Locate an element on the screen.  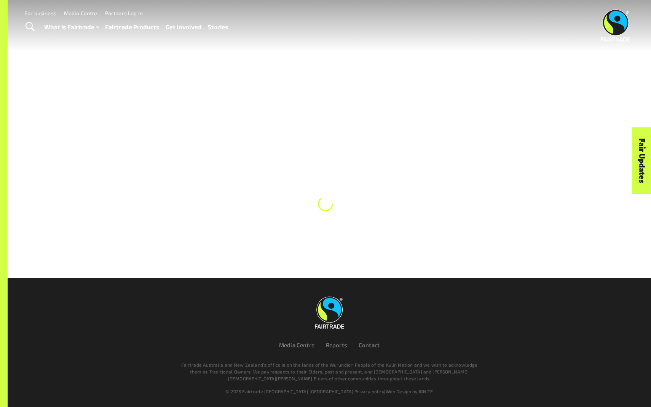
a: What is Fairtrade is located at coordinates (72, 27).